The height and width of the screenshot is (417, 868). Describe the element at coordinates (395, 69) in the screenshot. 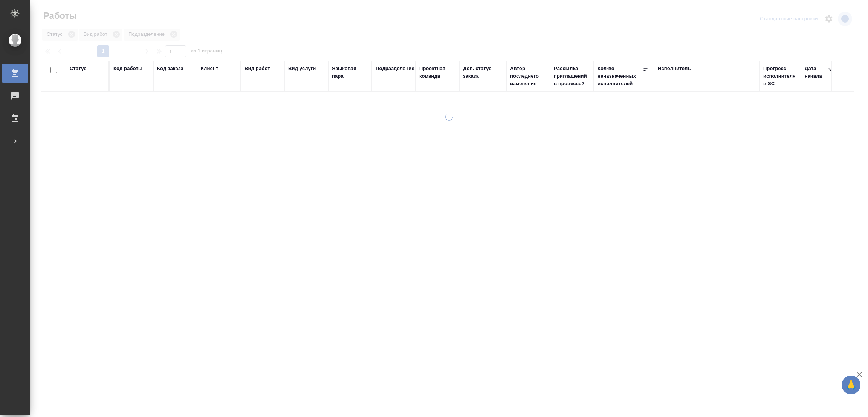

I see `div: Подразделение` at that location.